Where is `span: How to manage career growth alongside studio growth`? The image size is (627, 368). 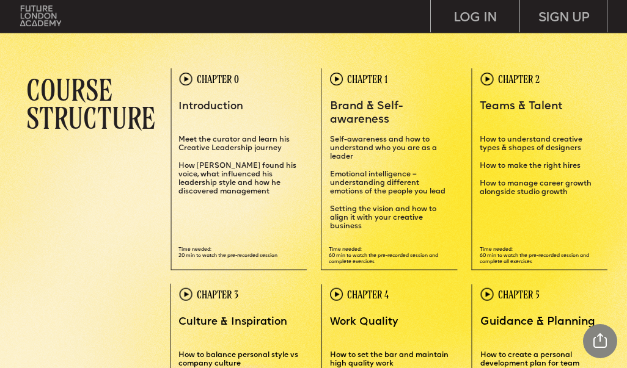
span: How to manage career growth alongside studio growth is located at coordinates (536, 188).